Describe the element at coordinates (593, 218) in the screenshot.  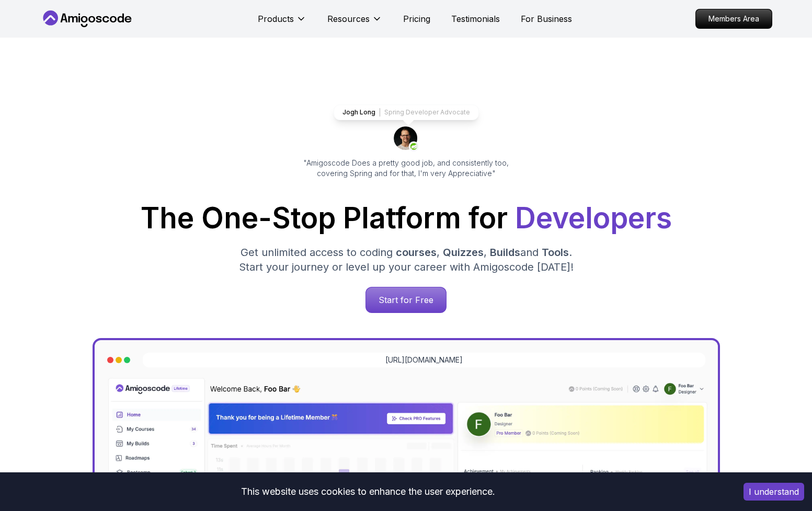
I see `span: Developers` at that location.